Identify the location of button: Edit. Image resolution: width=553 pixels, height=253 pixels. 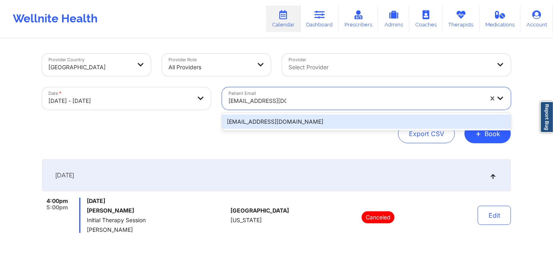
(494, 215).